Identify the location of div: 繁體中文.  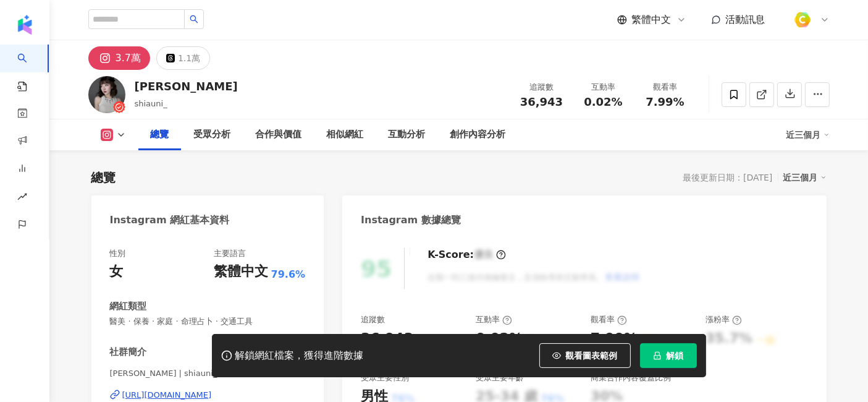
(241, 271).